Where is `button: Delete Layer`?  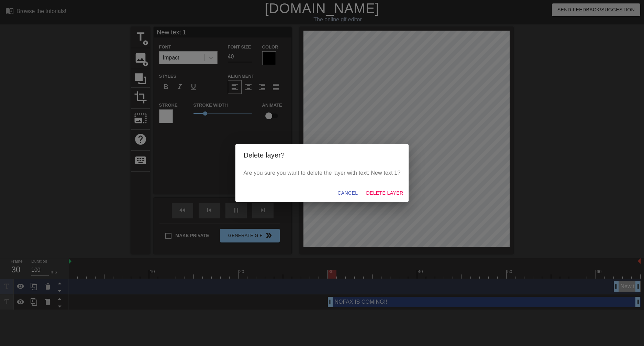
button: Delete Layer is located at coordinates (384, 193).